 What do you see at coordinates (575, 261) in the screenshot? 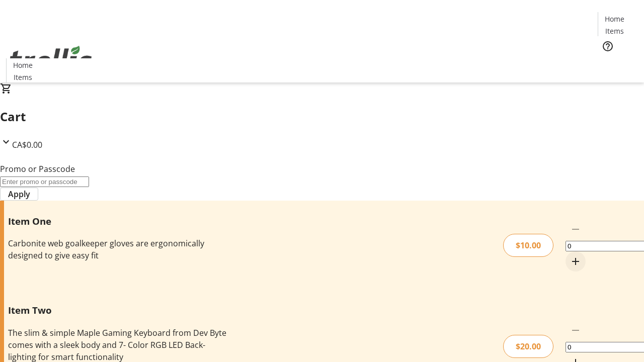
I see `button: Increment by one` at bounding box center [575, 261].